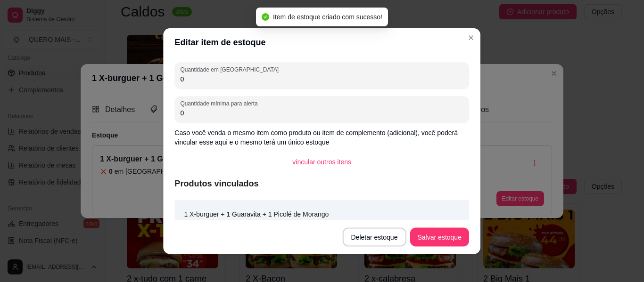  I want to click on span: check-circle, so click(265, 17).